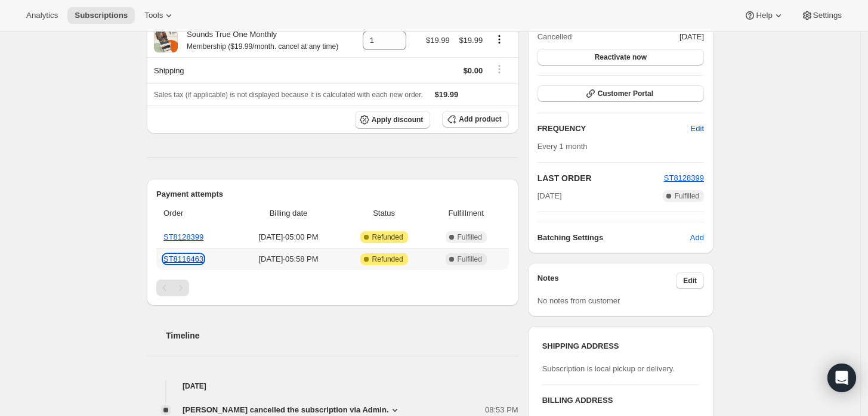  What do you see at coordinates (183, 259) in the screenshot?
I see `a: ST8116463` at bounding box center [183, 259].